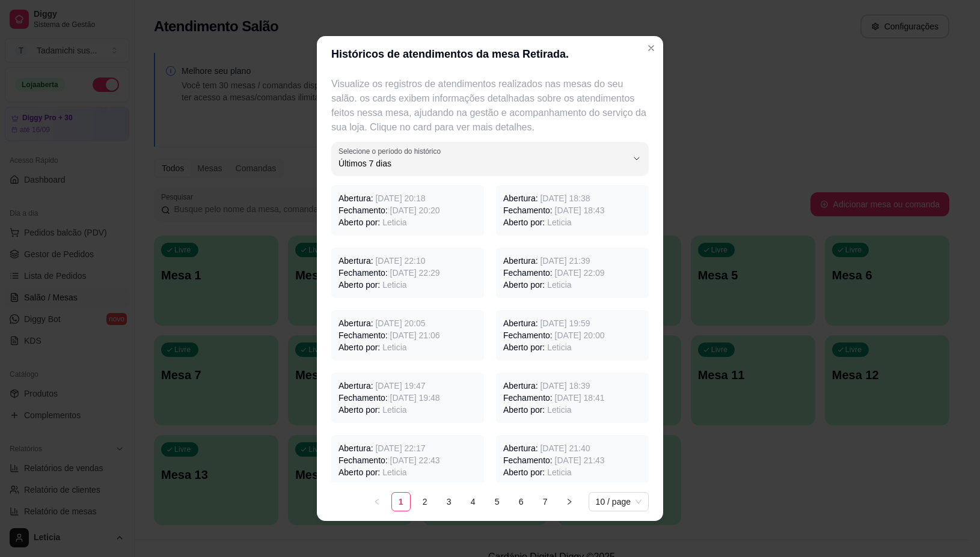 The width and height of the screenshot is (980, 557). I want to click on li: 5, so click(498, 502).